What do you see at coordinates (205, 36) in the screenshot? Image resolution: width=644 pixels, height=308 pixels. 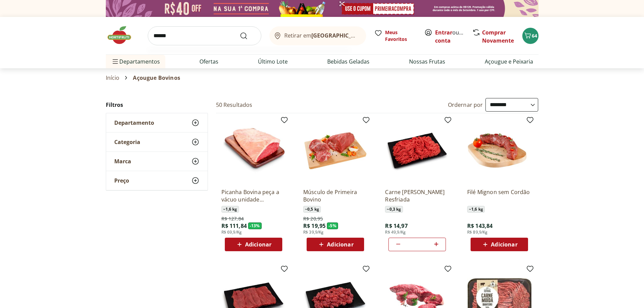 I see `input: search` at bounding box center [205, 36].